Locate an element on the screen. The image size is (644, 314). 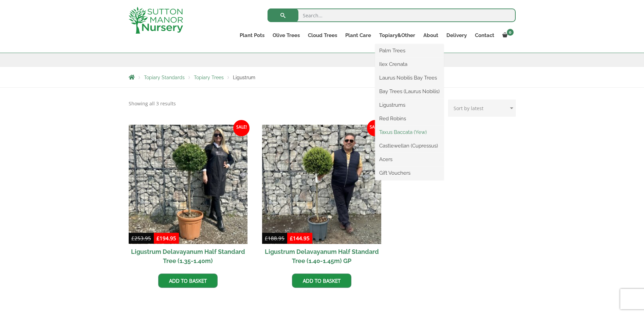
bdi: 253.95 is located at coordinates (141, 238).